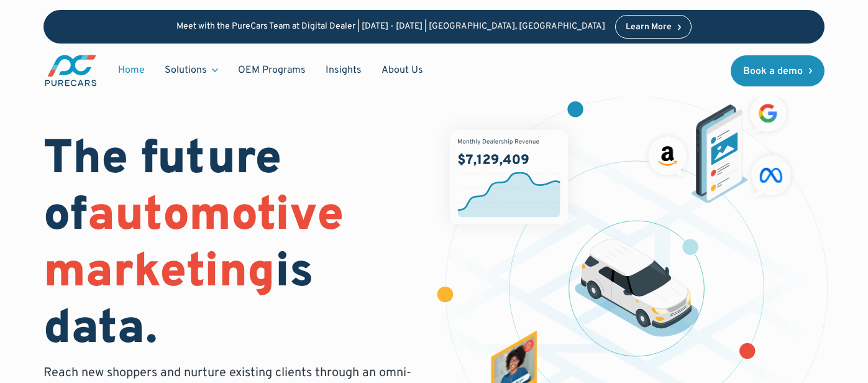 Image resolution: width=868 pixels, height=383 pixels. What do you see at coordinates (721, 146) in the screenshot?
I see `img: ads on social media and advertising partners` at bounding box center [721, 146].